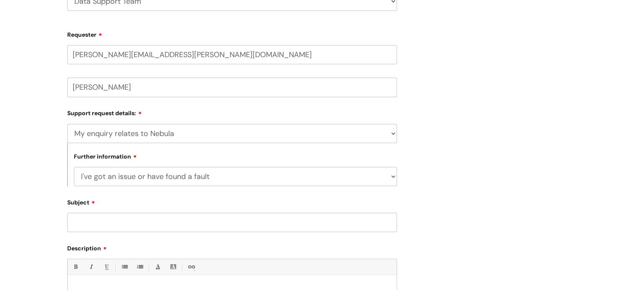 The image size is (635, 290). What do you see at coordinates (106, 267) in the screenshot?
I see `a: Underline(Ctrl-U)` at bounding box center [106, 267].